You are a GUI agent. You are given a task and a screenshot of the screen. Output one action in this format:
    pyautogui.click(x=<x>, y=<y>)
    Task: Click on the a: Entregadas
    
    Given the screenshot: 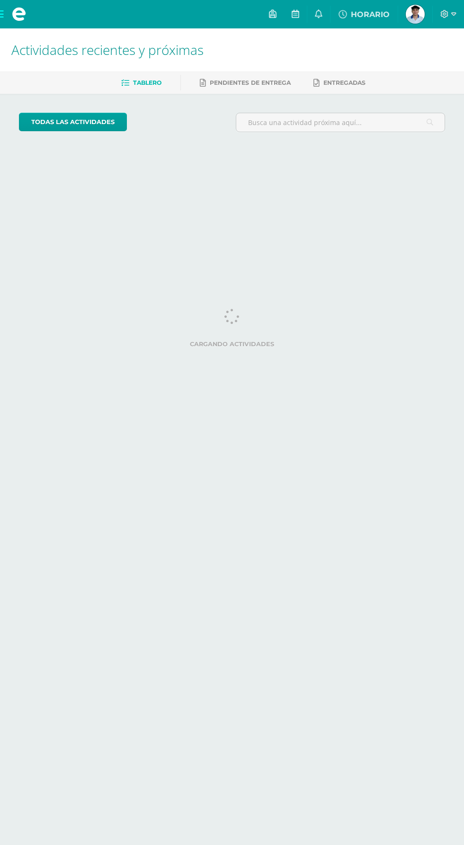 What is the action you would take?
    pyautogui.click(x=340, y=83)
    